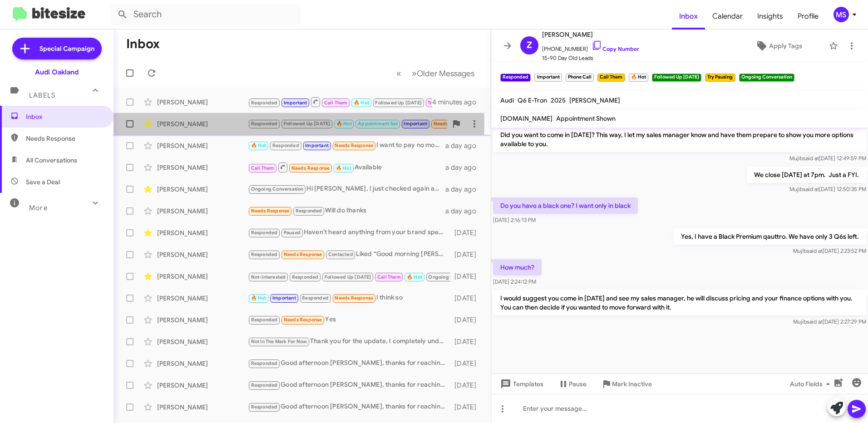  I want to click on a: Copy Number, so click(615, 48).